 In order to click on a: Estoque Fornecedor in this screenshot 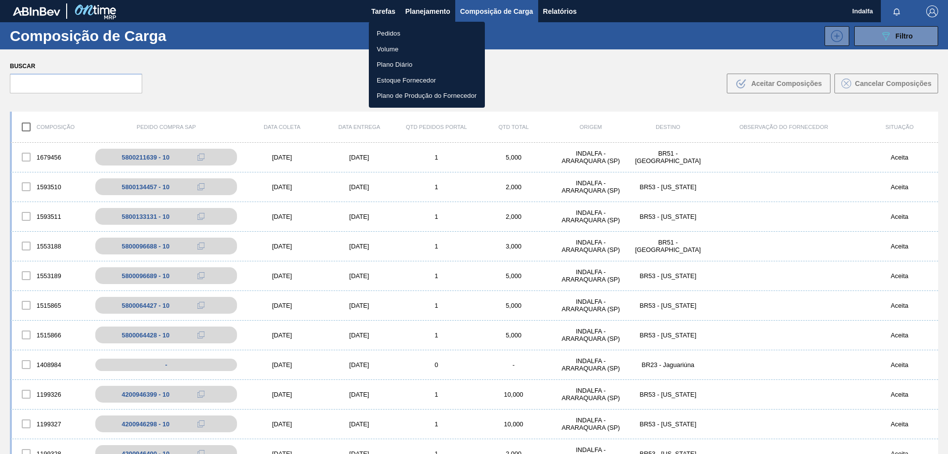, I will do `click(427, 80)`.